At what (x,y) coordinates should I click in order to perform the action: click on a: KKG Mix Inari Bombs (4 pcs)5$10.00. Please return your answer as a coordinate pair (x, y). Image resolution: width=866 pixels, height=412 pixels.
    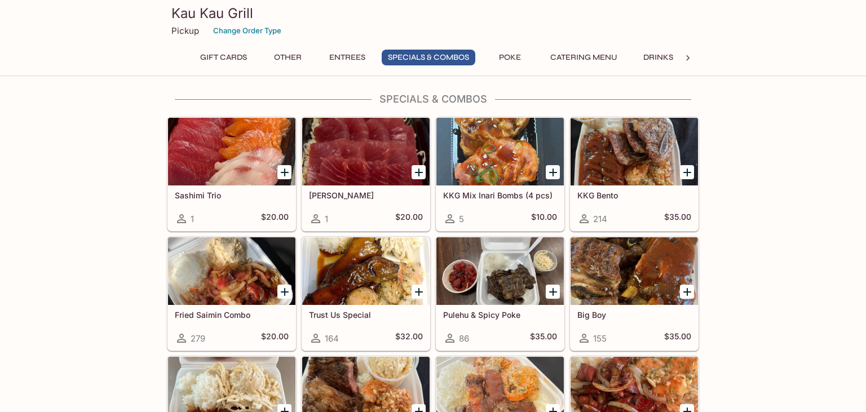
    Looking at the image, I should click on (500, 174).